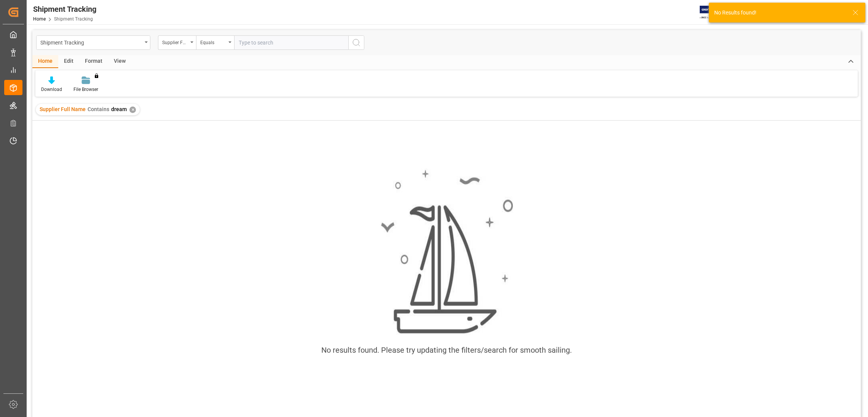  Describe the element at coordinates (45, 62) in the screenshot. I see `div: Home` at that location.